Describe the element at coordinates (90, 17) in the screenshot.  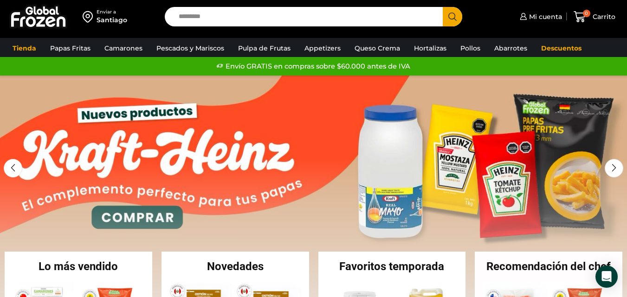
I see `img: address-field-icon.svg` at that location.